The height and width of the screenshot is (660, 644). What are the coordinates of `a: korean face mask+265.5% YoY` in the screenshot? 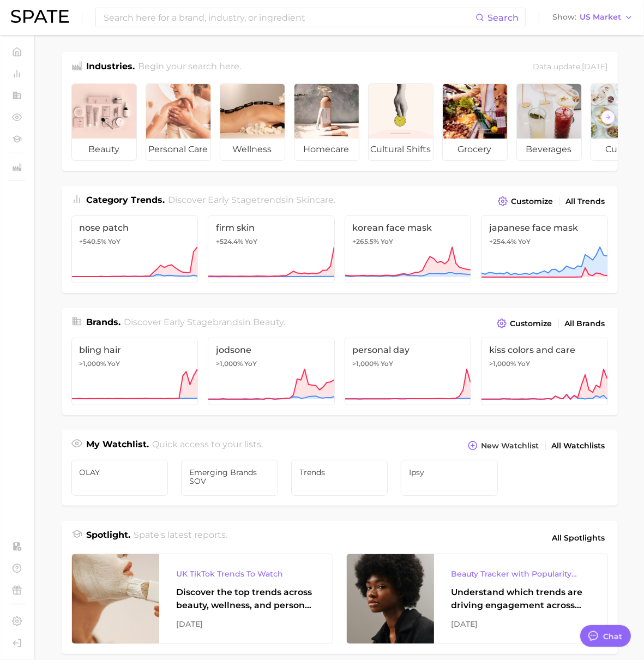 It's located at (408, 249).